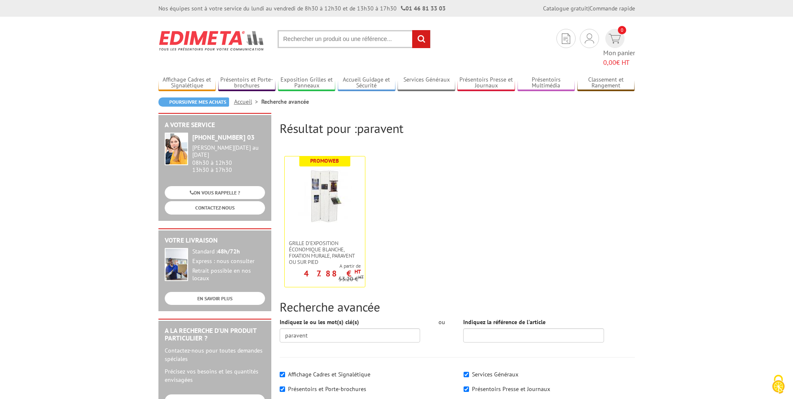 The height and width of the screenshot is (399, 793). I want to click on input: Services Généraux, so click(466, 374).